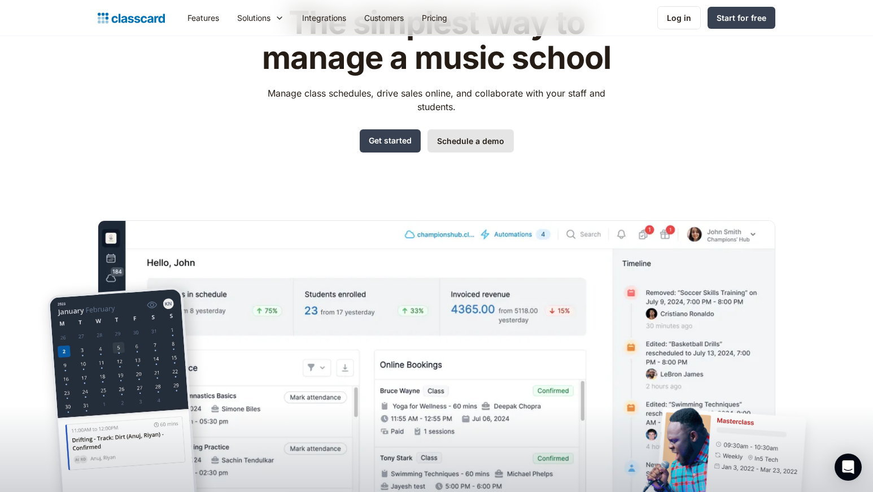  Describe the element at coordinates (436, 100) in the screenshot. I see `p: Manage class schedules, drive sales online, and collaborate with your staff and students.` at that location.